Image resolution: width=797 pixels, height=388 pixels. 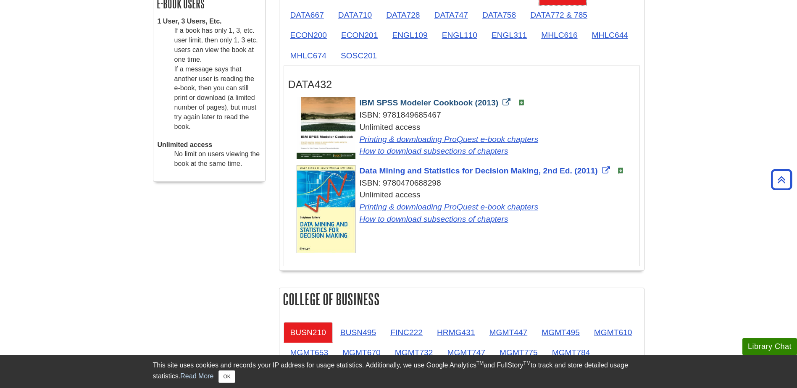 I want to click on dd: If a book has only 1, 3, etc. user limit, then only 1, 3 etc. users can view the book at one time..., so click(x=218, y=79).